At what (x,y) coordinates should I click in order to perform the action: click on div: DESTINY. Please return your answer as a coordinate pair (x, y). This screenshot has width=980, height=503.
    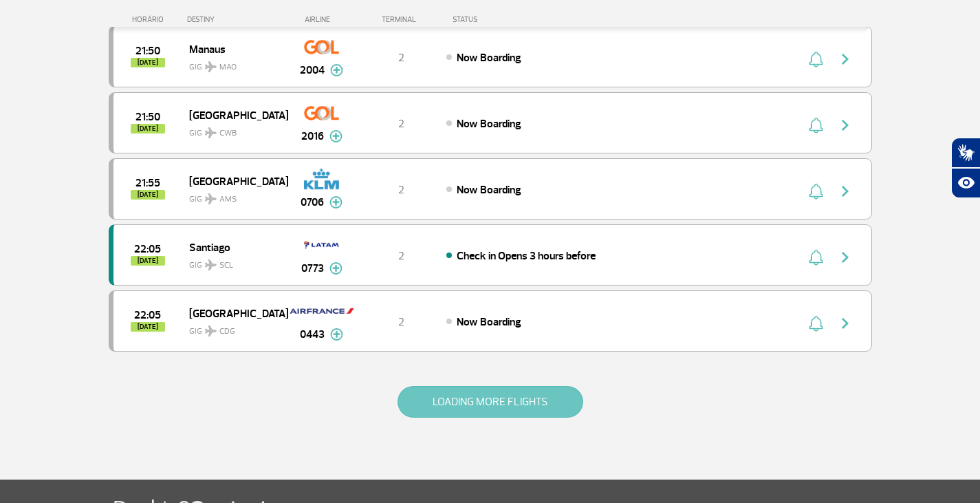
    Looking at the image, I should click on (237, 19).